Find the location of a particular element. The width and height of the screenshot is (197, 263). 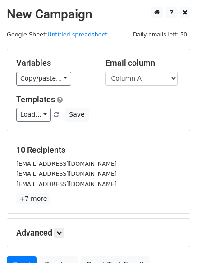

a: Copy/paste... is located at coordinates (44, 78).